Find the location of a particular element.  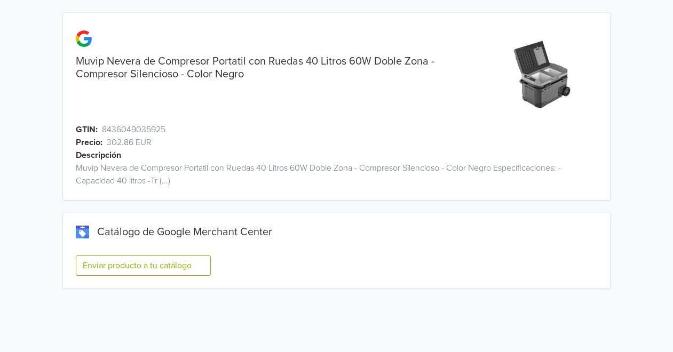

button: Enviar producto a tu catálogo is located at coordinates (143, 266).